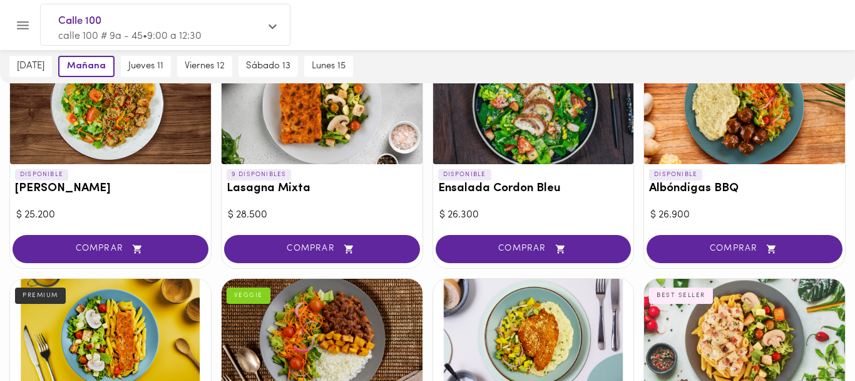 Image resolution: width=855 pixels, height=381 pixels. What do you see at coordinates (205, 66) in the screenshot?
I see `span: viernes 12` at bounding box center [205, 66].